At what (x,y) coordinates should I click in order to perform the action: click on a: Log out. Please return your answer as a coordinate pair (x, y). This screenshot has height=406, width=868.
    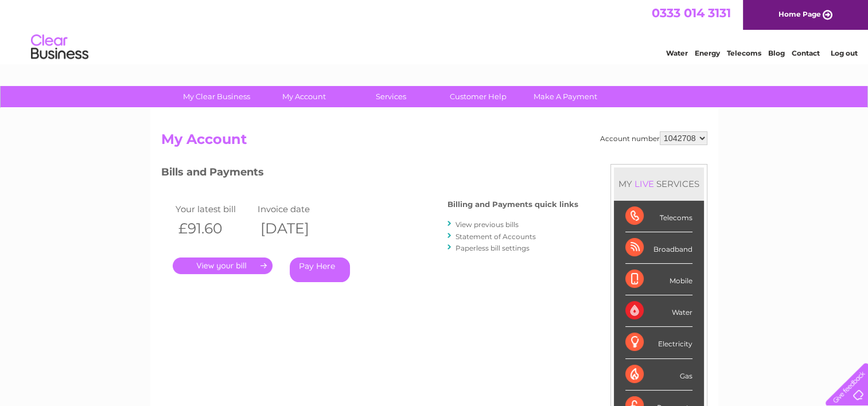
    Looking at the image, I should click on (843, 53).